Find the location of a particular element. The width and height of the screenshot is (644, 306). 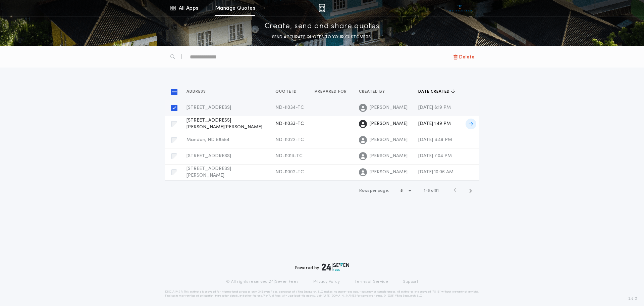

span: Quote ID is located at coordinates (287, 92).